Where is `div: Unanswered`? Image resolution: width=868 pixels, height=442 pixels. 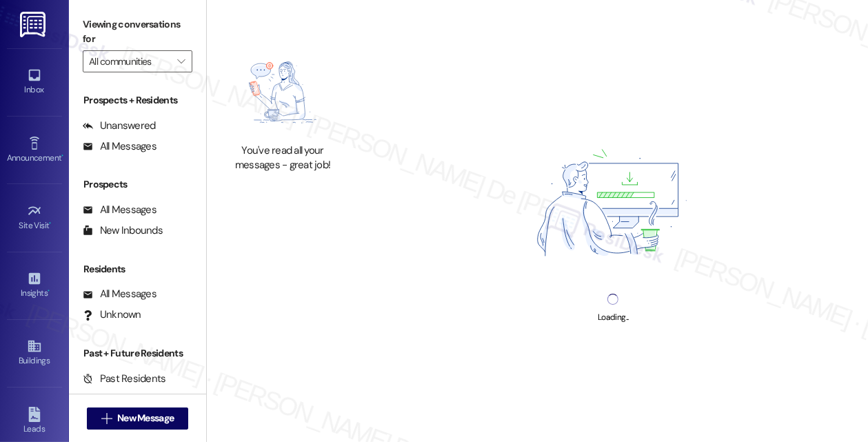 div: Unanswered is located at coordinates (119, 126).